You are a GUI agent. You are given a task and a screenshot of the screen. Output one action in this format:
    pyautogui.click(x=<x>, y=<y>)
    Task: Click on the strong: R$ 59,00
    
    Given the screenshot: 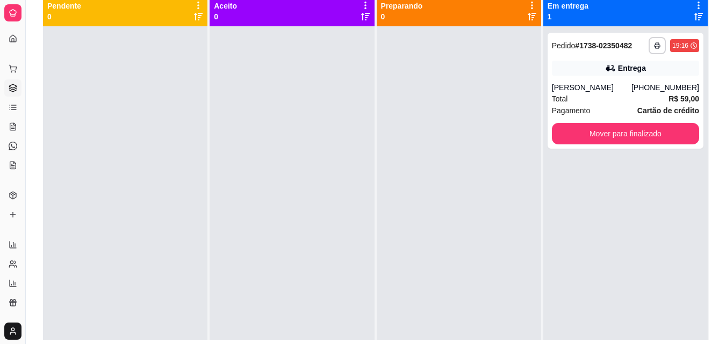 What is the action you would take?
    pyautogui.click(x=683, y=99)
    